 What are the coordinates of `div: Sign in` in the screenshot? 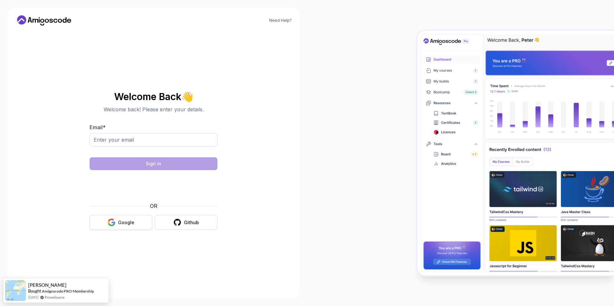 It's located at (154, 164).